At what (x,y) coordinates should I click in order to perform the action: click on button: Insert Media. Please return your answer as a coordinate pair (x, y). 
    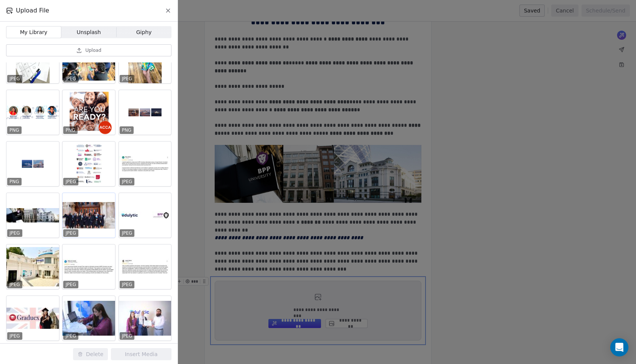
    Looking at the image, I should click on (141, 354).